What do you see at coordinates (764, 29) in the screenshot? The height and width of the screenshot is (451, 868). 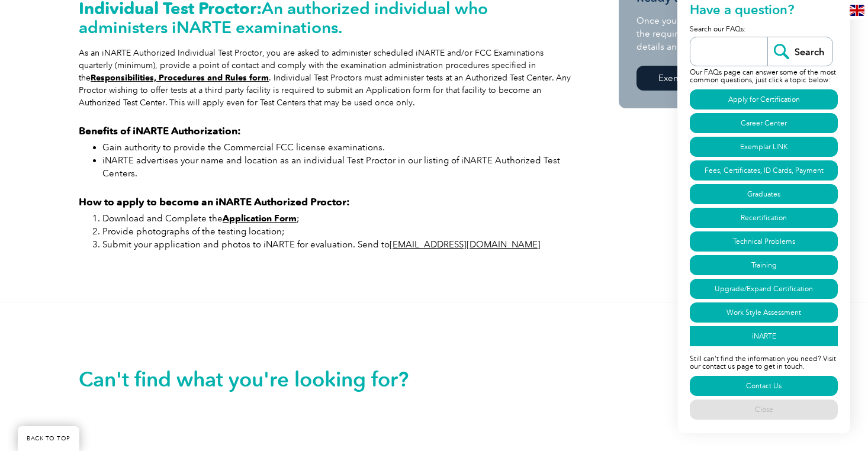 I see `p: Search our FAQs:` at bounding box center [764, 29].